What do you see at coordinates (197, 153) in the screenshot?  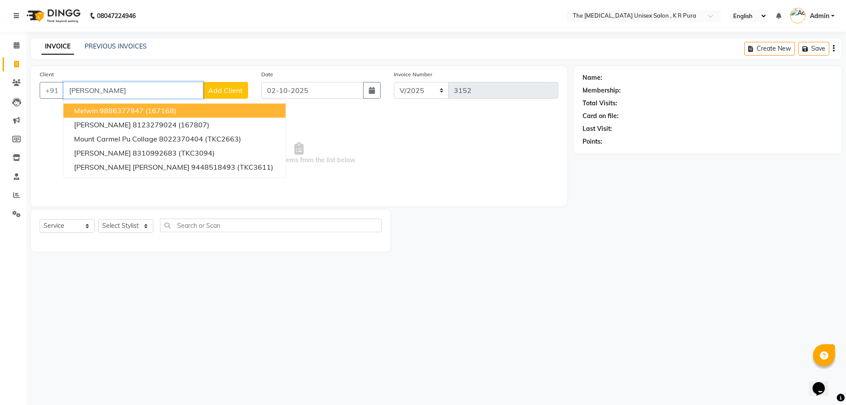 I see `span: (TKC3094)` at bounding box center [197, 153].